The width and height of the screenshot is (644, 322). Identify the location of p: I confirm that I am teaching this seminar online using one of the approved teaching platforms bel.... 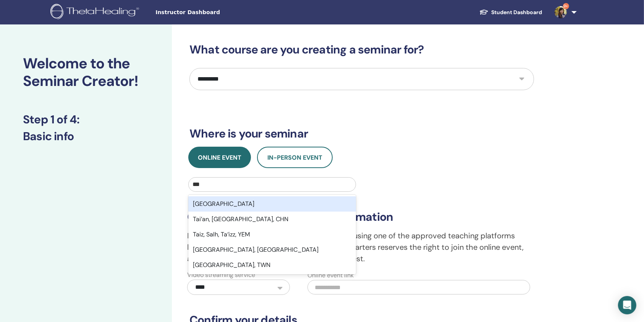
(362, 247).